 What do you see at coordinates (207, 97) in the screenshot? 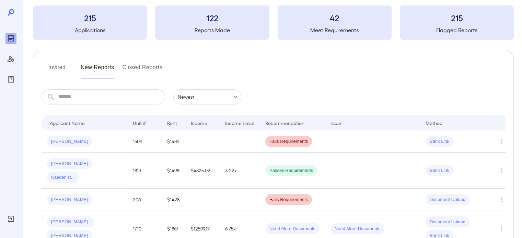
I see `div: Newest` at bounding box center [207, 97].